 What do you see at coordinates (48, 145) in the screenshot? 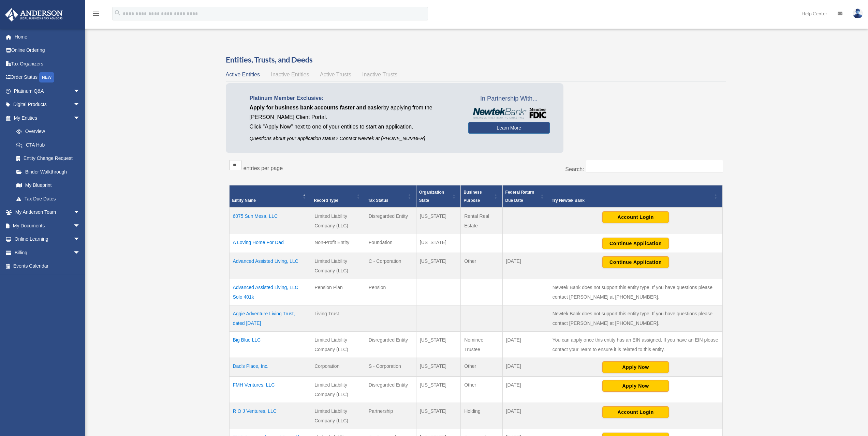
I see `a: CTA Hub` at bounding box center [48, 145].